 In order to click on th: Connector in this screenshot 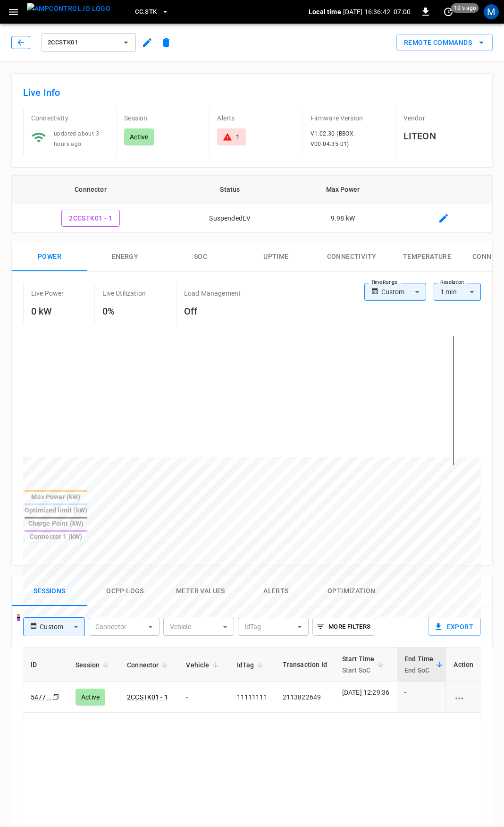, I will do `click(91, 189)`.